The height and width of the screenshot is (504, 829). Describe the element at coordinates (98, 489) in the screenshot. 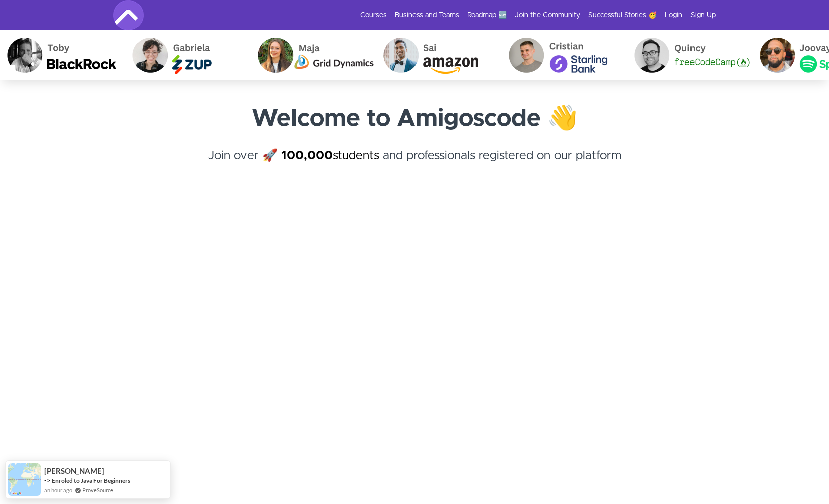

I see `a: ProveSource` at that location.